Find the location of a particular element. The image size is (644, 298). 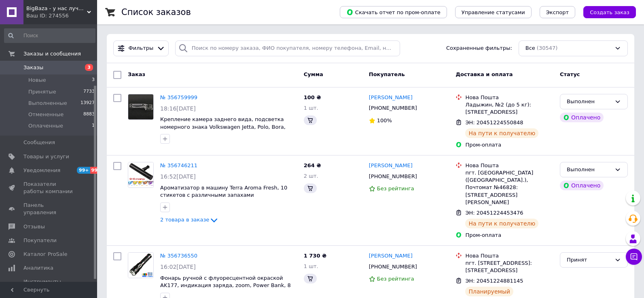

span: 100% is located at coordinates (384, 120).